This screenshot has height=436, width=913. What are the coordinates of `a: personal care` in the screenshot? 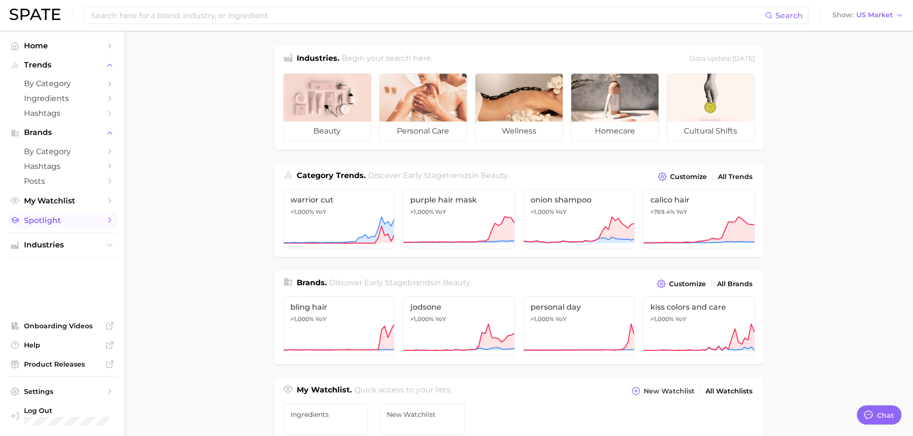 It's located at (423, 107).